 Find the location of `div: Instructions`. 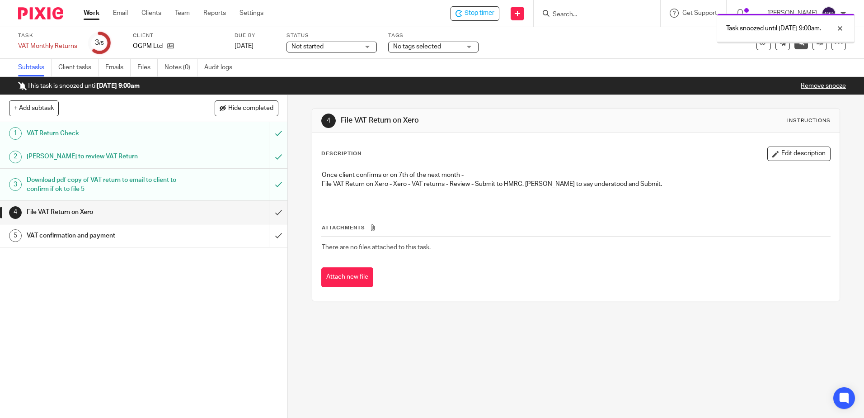

div: Instructions is located at coordinates (809, 121).